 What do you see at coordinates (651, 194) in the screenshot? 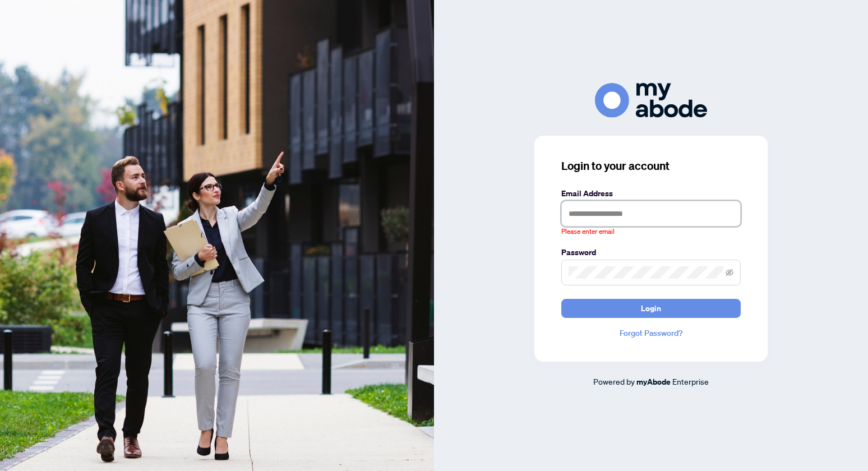
I see `label: Email Address` at bounding box center [651, 194].